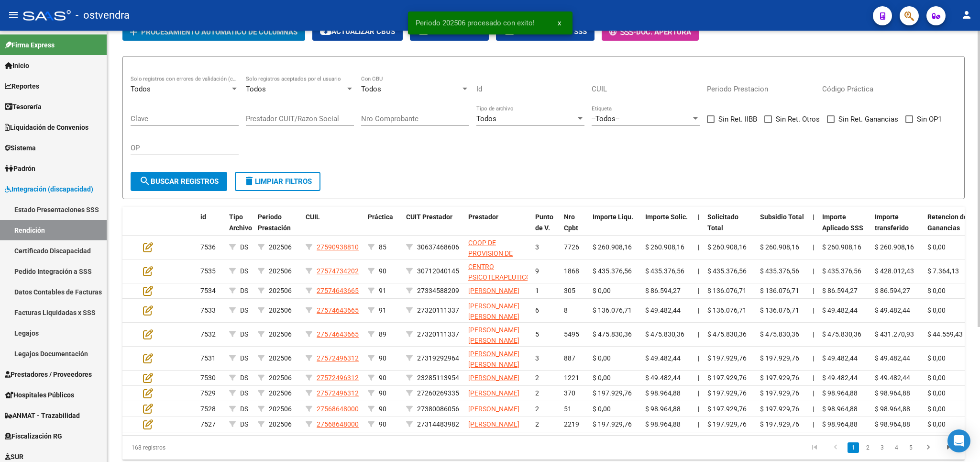 Image resolution: width=980 pixels, height=462 pixels. What do you see at coordinates (383, 290) in the screenshot?
I see `span: 91` at bounding box center [383, 290].